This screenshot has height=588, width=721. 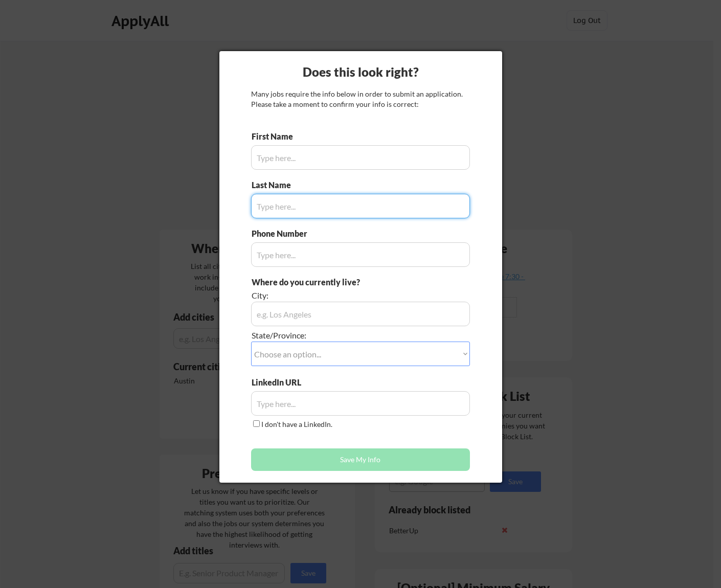 What do you see at coordinates (276, 186) in the screenshot?
I see `div: Last Name` at bounding box center [276, 186].